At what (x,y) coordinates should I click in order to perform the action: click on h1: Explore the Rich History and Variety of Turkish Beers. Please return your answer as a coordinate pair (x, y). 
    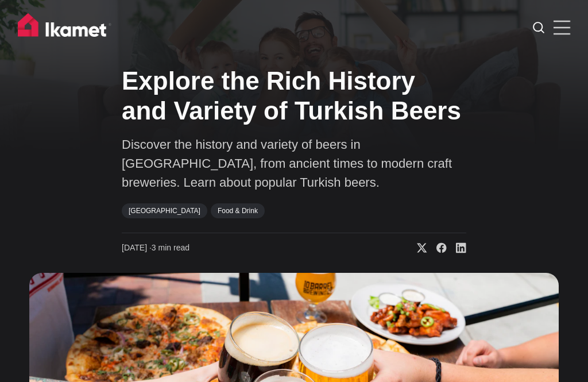
    Looking at the image, I should click on (294, 96).